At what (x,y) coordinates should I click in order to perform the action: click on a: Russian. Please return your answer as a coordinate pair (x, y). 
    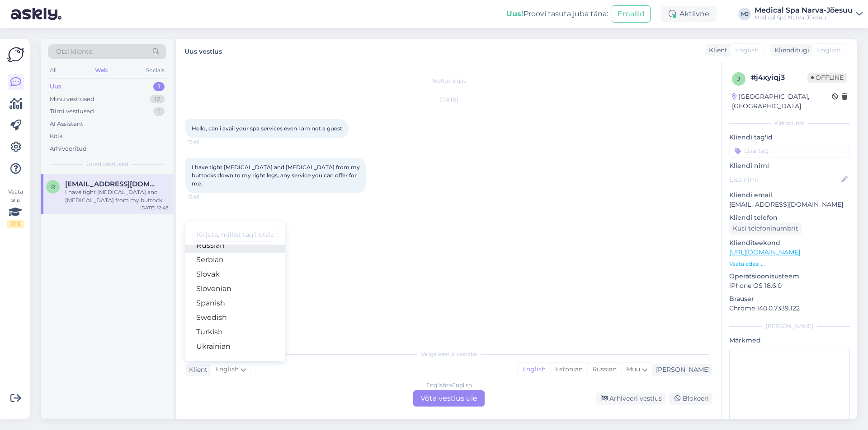
    Looking at the image, I should click on (235, 245).